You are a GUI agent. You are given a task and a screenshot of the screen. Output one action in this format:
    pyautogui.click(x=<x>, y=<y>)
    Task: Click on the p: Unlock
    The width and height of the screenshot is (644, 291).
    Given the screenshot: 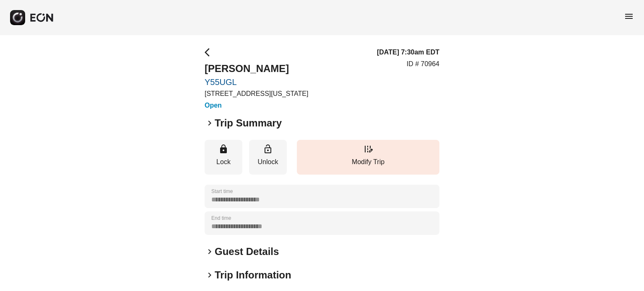 What is the action you would take?
    pyautogui.click(x=268, y=162)
    